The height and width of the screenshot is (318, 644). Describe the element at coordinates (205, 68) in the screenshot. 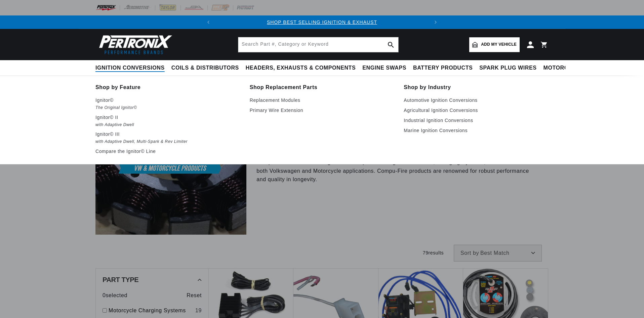

I see `summary: Coils & Distributors` at that location.